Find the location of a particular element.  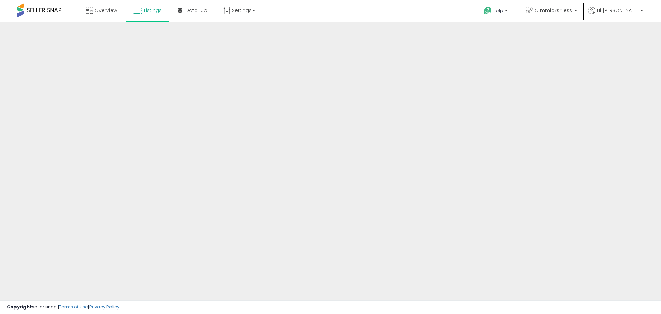

a: Privacy Policy is located at coordinates (104, 307).